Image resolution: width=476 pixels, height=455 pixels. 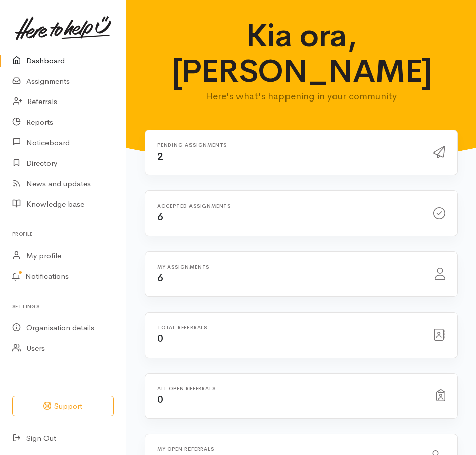 I want to click on h6: Settings, so click(x=62, y=306).